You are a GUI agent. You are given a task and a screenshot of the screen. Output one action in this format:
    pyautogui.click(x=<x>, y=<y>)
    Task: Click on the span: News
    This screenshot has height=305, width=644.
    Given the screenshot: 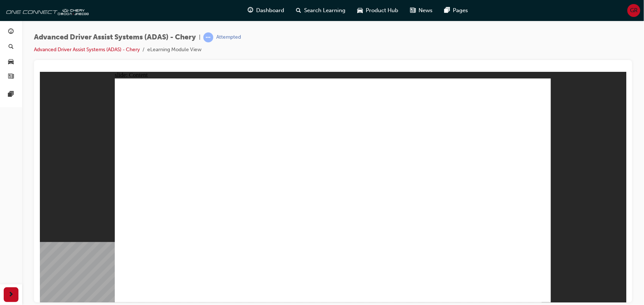 What is the action you would take?
    pyautogui.click(x=426, y=11)
    